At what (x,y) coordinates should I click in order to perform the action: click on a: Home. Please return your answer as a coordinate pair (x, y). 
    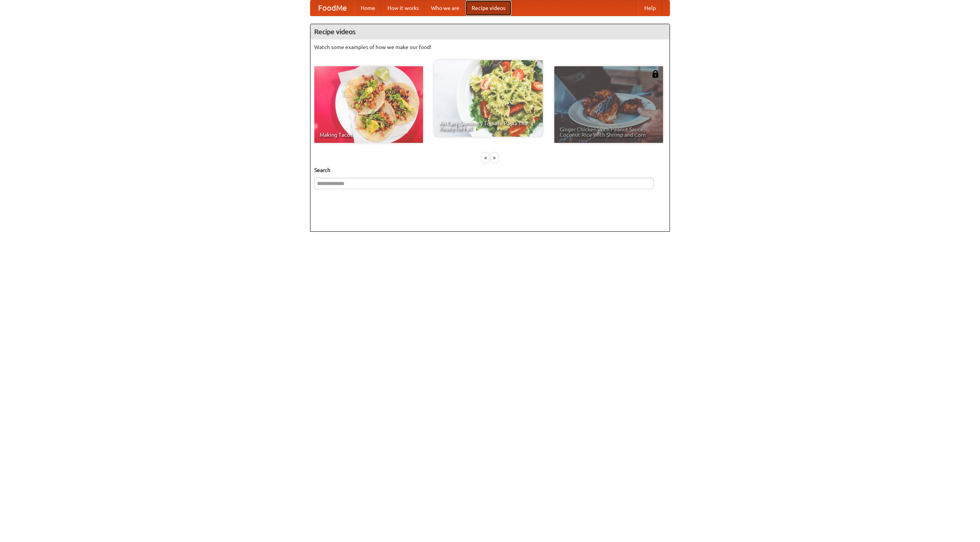
    Looking at the image, I should click on (368, 8).